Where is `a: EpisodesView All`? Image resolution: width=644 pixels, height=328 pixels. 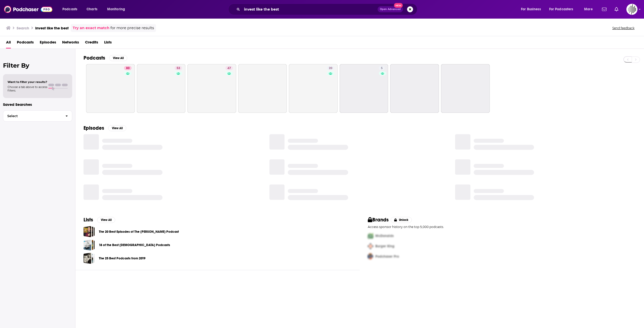
a: EpisodesView All is located at coordinates (105, 128).